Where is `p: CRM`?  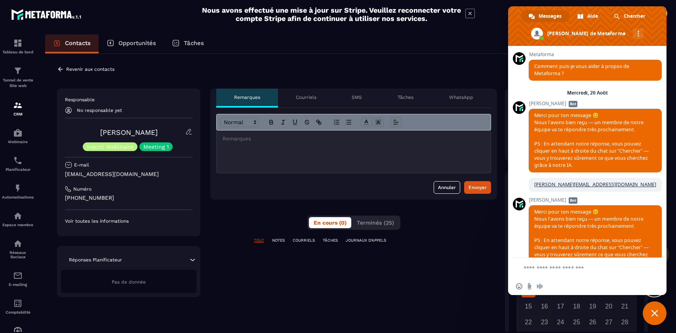 p: CRM is located at coordinates (18, 114).